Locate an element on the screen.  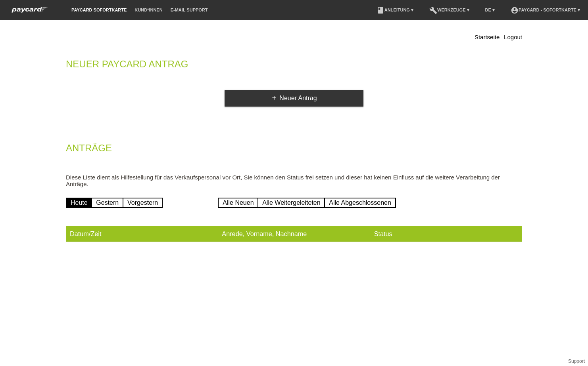
a: addNeuer Antrag is located at coordinates (294, 98).